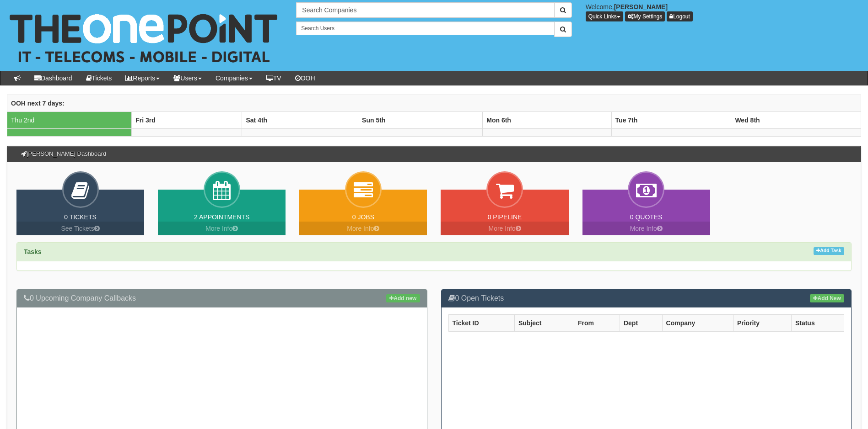 Image resolution: width=868 pixels, height=429 pixels. Describe the element at coordinates (300, 120) in the screenshot. I see `th: Sat 4th` at that location.